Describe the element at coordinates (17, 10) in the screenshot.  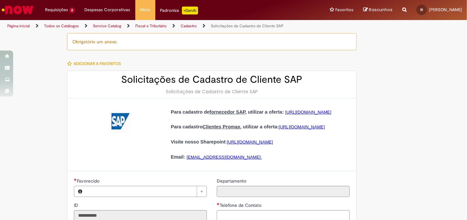
I see `img: ServiceNow` at that location.